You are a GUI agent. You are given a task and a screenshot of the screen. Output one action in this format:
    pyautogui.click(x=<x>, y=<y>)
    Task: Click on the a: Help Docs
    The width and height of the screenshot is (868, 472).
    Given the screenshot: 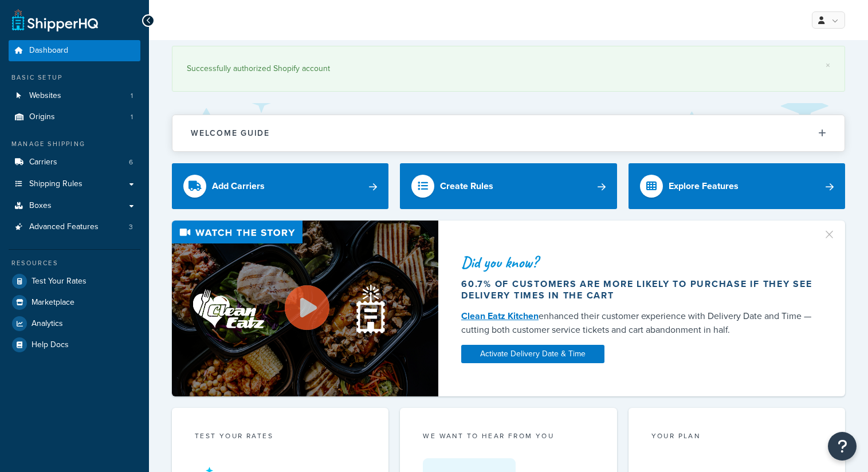 What is the action you would take?
    pyautogui.click(x=74, y=345)
    